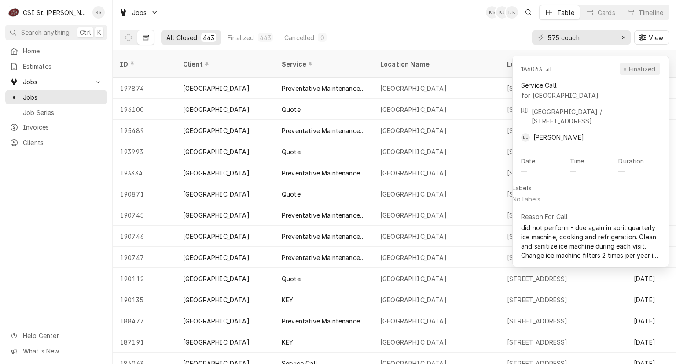  I want to click on a: Invoices, so click(56, 127).